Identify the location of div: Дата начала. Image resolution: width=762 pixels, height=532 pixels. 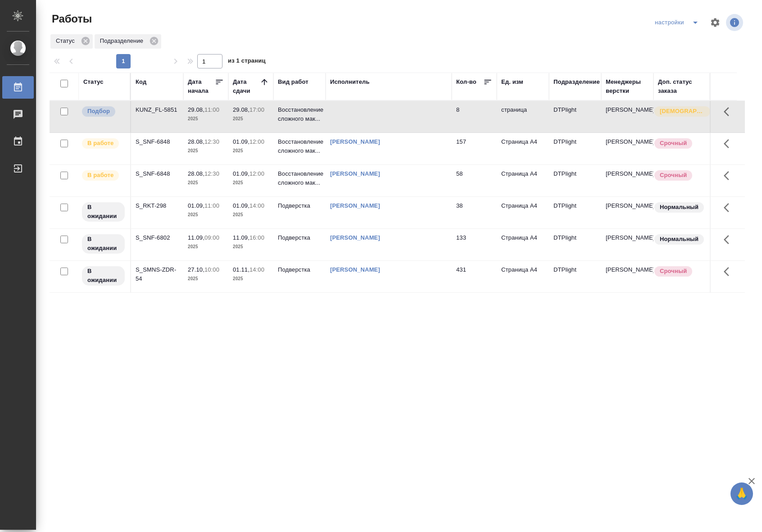
(201, 86).